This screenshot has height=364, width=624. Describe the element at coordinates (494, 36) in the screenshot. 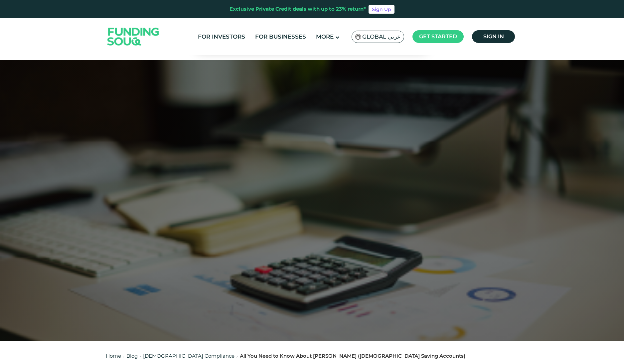

I see `span: Sign in` at that location.